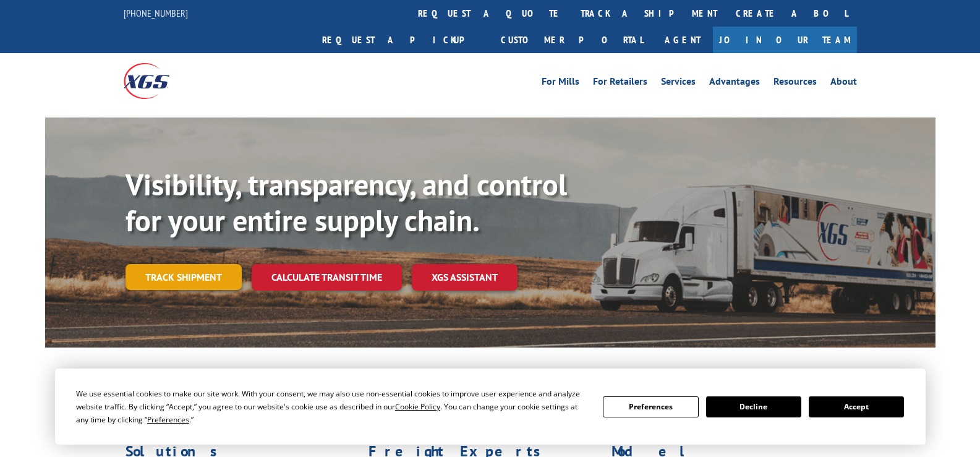 The height and width of the screenshot is (457, 980). I want to click on button: Decline, so click(754, 406).